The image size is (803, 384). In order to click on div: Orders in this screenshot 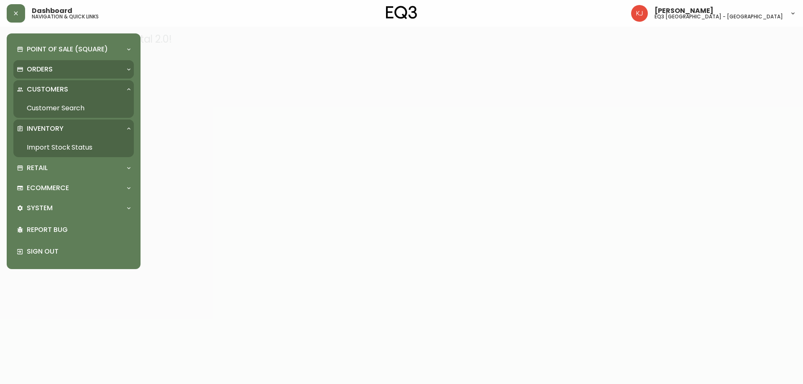, I will do `click(74, 69)`.